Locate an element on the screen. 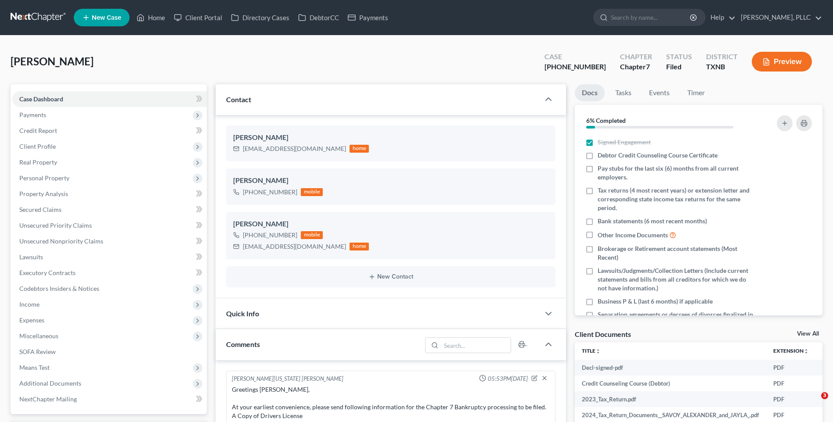 This screenshot has height=422, width=833. button: Preview is located at coordinates (781, 61).